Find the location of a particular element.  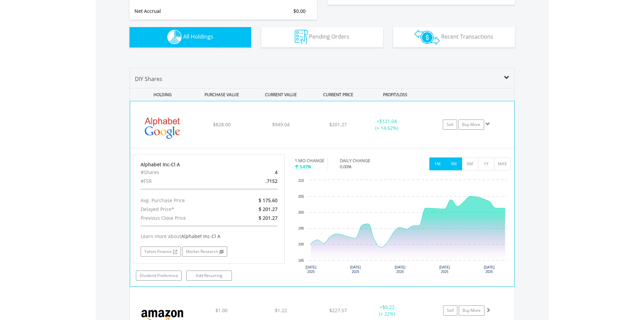

span: DIY Shares is located at coordinates (149, 79).